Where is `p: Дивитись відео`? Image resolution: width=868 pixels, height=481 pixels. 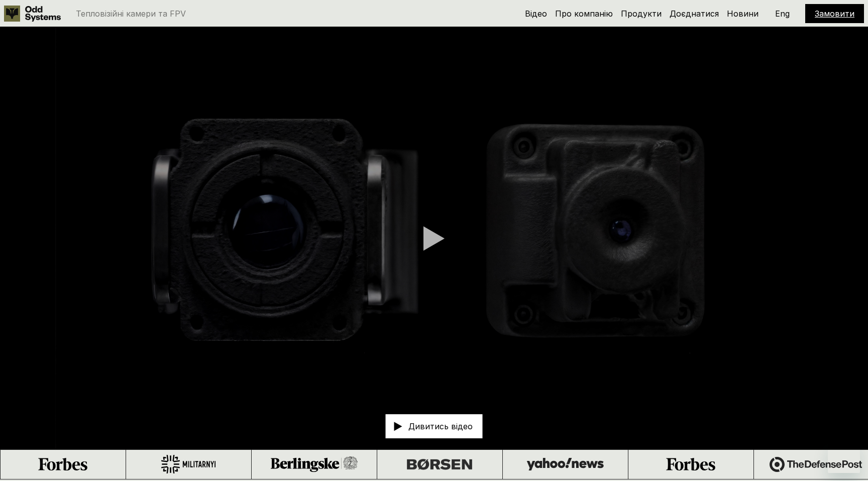
p: Дивитись відео is located at coordinates (441, 426).